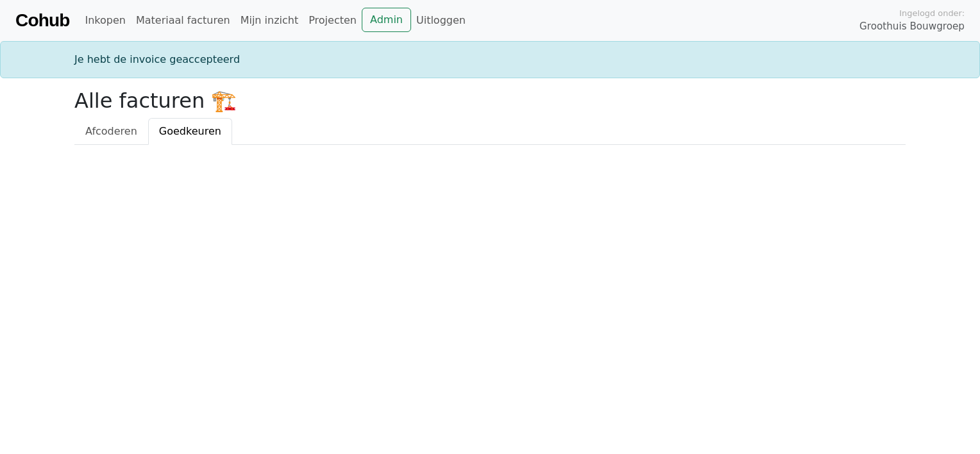 The image size is (980, 454). What do you see at coordinates (490, 59) in the screenshot?
I see `div: Je hebt de invoice geaccepteerd` at bounding box center [490, 59].